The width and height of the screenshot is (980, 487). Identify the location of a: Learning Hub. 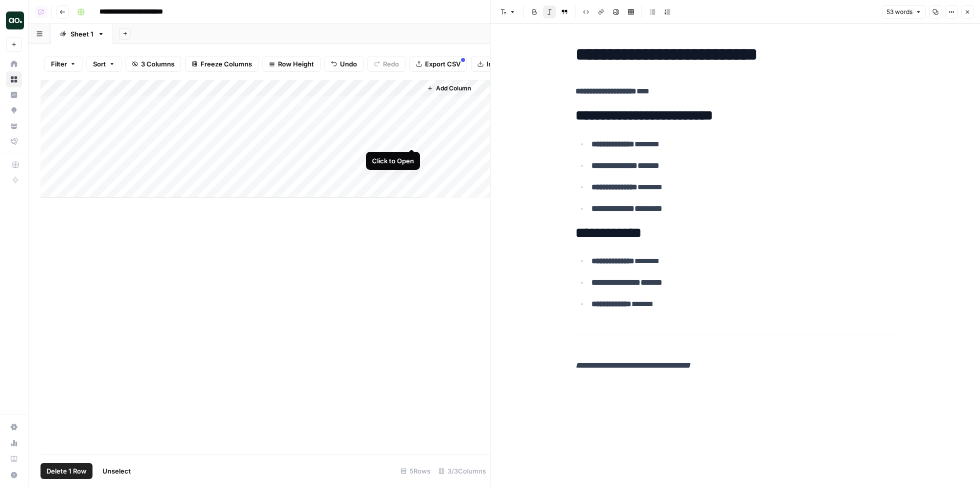
(14, 459).